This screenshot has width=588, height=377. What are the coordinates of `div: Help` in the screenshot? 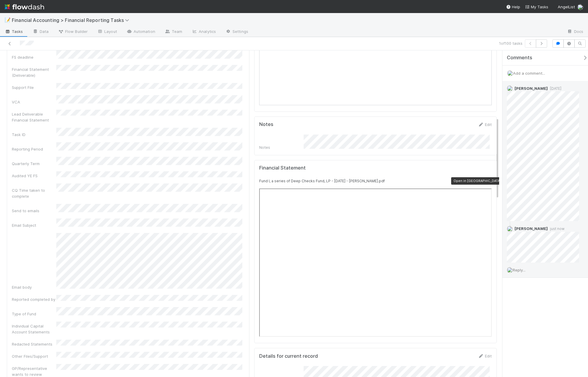 It's located at (513, 7).